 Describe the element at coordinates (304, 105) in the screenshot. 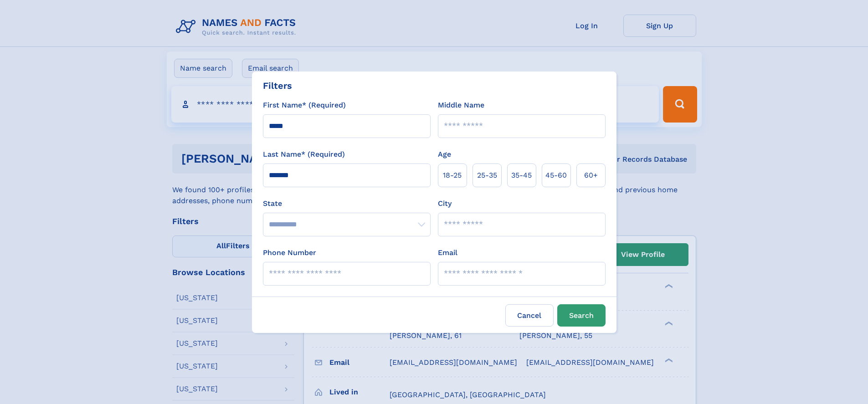

I see `label: First Name* (Required)` at that location.